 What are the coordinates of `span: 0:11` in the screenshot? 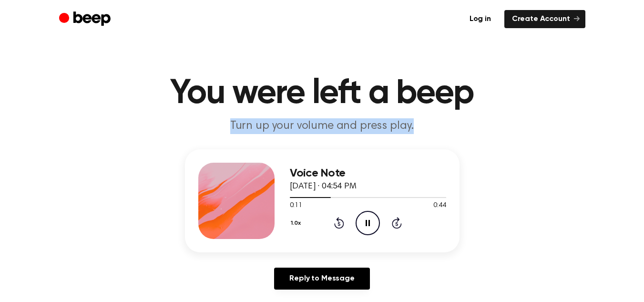 It's located at (296, 205).